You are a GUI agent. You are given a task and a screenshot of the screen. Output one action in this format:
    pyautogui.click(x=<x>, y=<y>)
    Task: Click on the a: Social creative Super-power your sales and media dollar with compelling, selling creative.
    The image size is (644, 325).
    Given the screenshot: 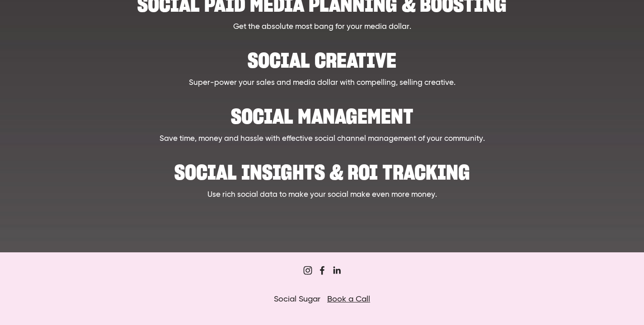 What is the action you would take?
    pyautogui.click(x=322, y=65)
    